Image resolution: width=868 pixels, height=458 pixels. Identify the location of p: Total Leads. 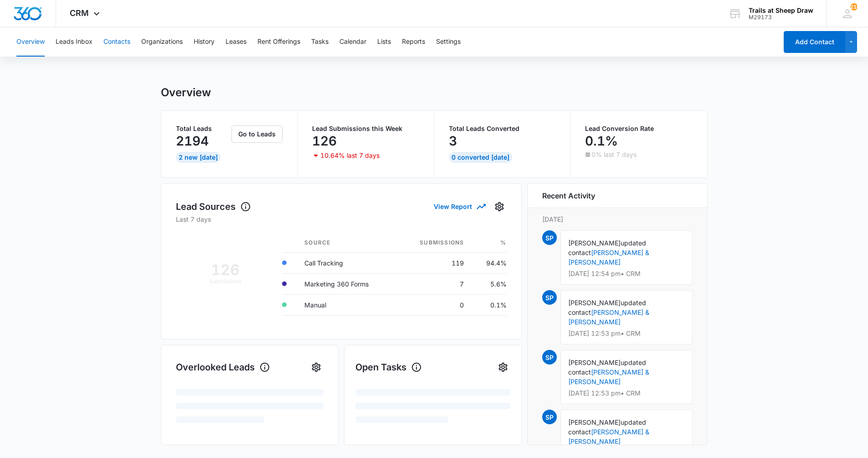
(202, 129).